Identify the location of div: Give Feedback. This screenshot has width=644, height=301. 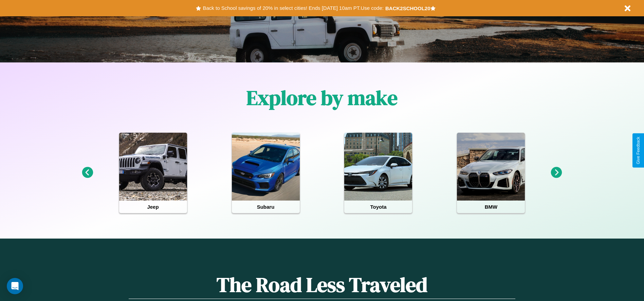
(638, 150).